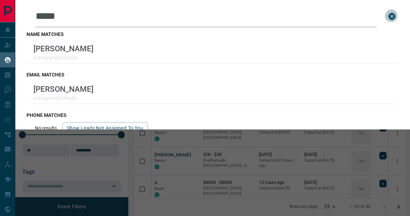  What do you see at coordinates (105, 128) in the screenshot?
I see `button: show leads not assigned to you` at bounding box center [105, 128].